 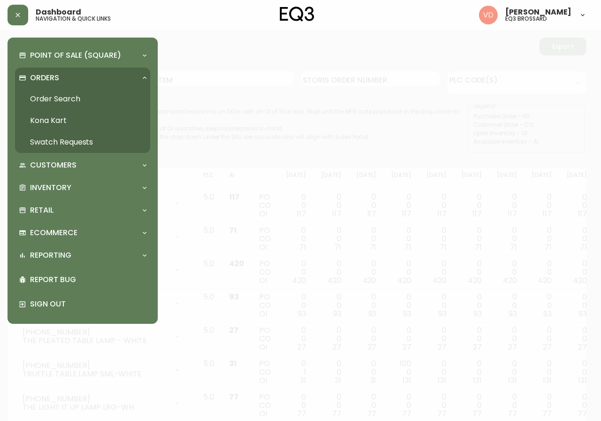 What do you see at coordinates (83, 99) in the screenshot?
I see `a: Order Search` at bounding box center [83, 99].